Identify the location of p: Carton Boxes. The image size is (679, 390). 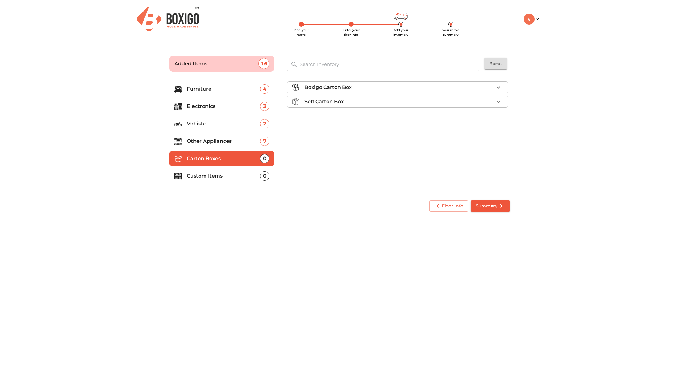
(224, 159).